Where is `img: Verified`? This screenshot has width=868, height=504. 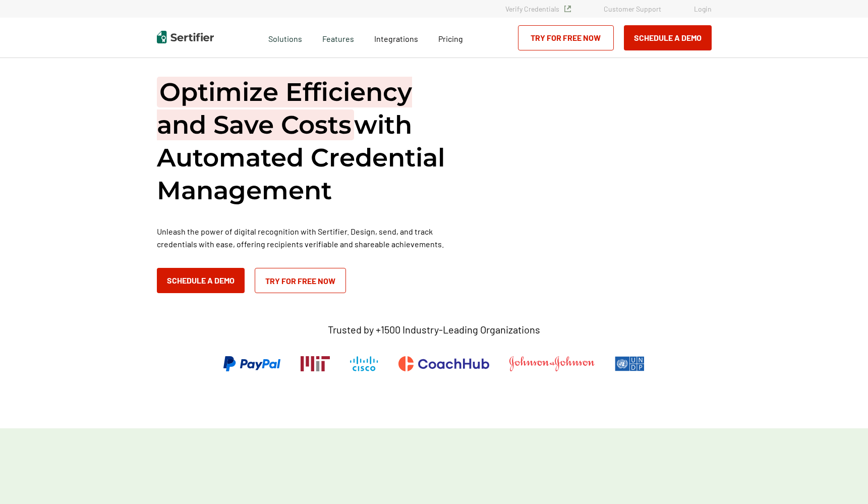 img: Verified is located at coordinates (568, 8).